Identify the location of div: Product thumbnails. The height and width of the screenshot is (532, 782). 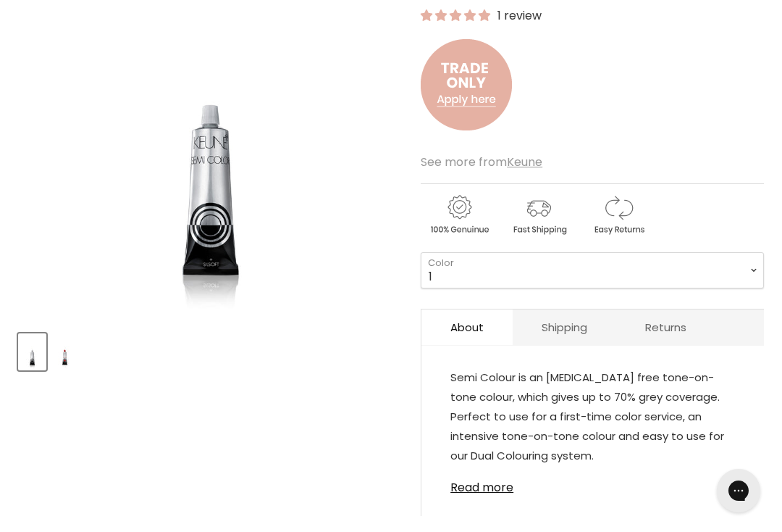
(210, 349).